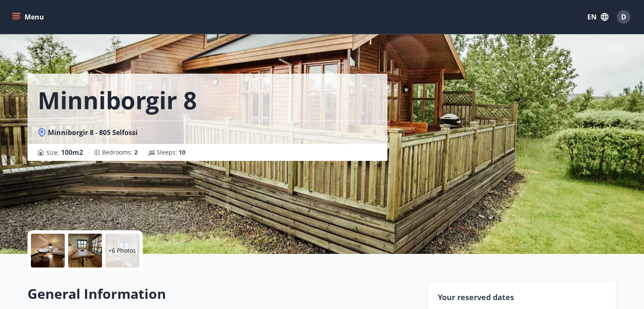  I want to click on span: 100 m2, so click(72, 152).